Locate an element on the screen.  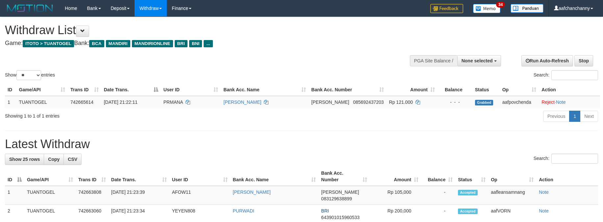
th: Balance is located at coordinates (455, 90).